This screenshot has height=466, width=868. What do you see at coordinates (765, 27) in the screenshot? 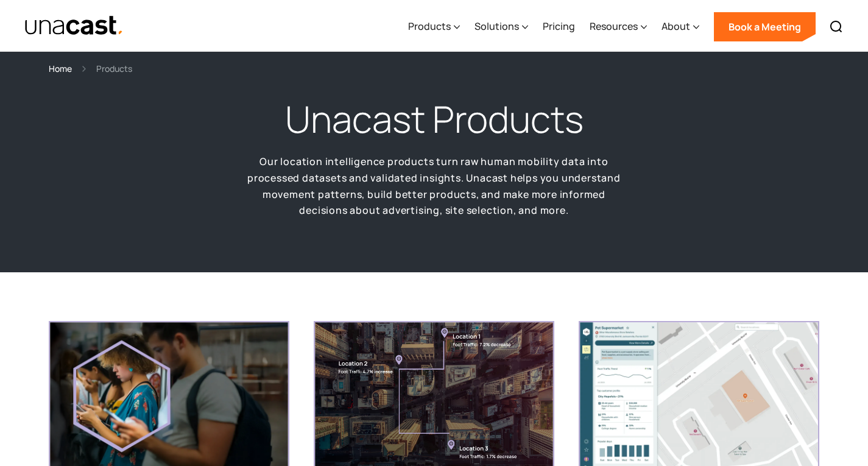
I see `a: Book a Meeting` at bounding box center [765, 27].